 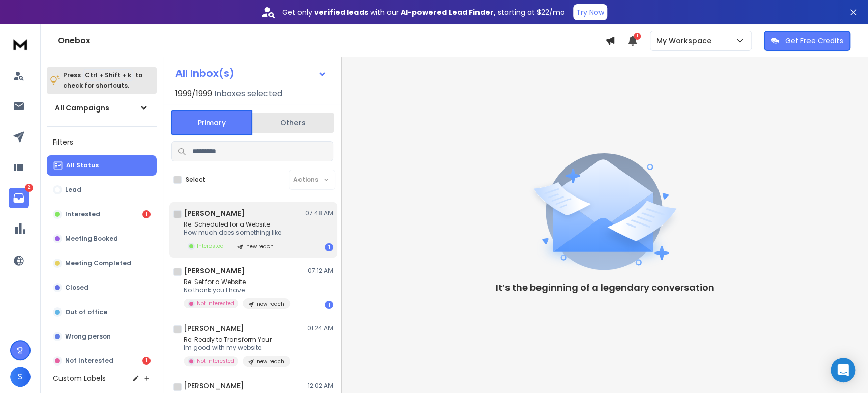 What do you see at coordinates (814, 41) in the screenshot?
I see `p: Get Free Credits` at bounding box center [814, 41].